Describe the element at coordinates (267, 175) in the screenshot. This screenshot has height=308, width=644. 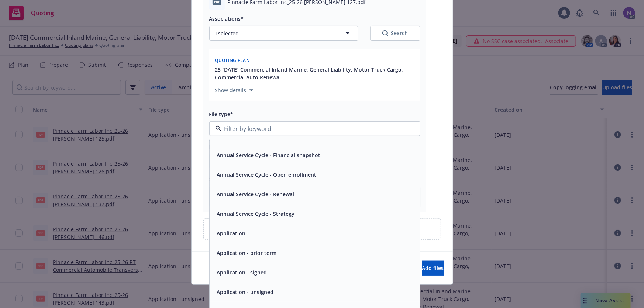
I see `button: Annual Service Cycle - Open enrollment` at that location.